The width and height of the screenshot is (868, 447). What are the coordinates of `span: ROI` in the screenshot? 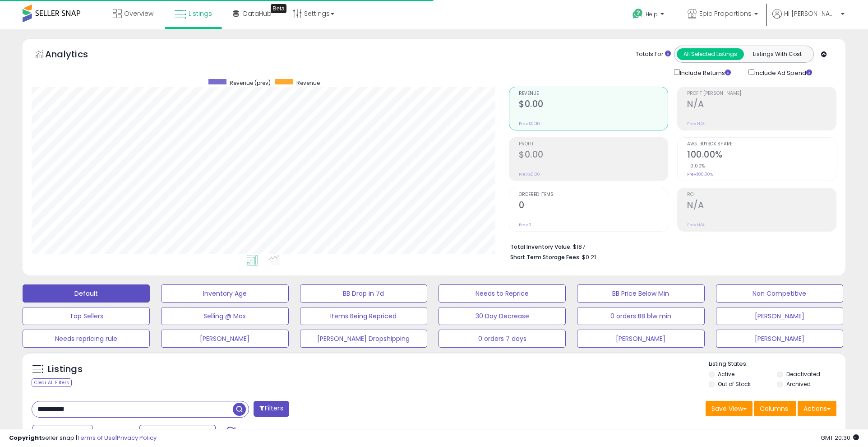 It's located at (761, 194).